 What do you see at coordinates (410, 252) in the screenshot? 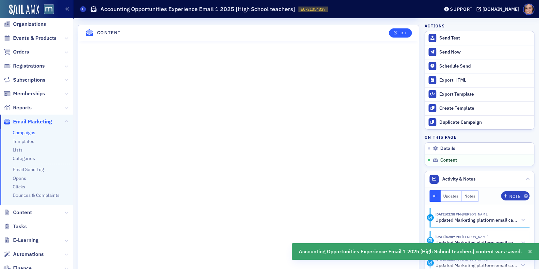
I see `span: Accounting Opportunities Experience Email 1 2025 [High School teachers] content was saved.` at bounding box center [410, 252].